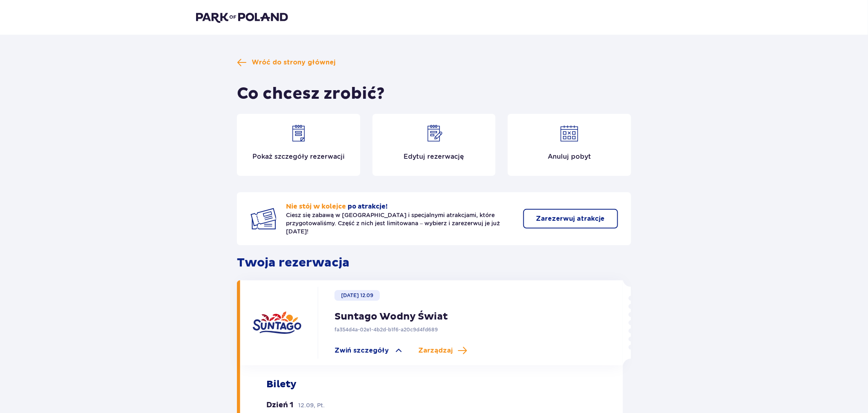  Describe the element at coordinates (386, 330) in the screenshot. I see `p: fa354d4a-02e1-4b2d-b1f6-a20c9d4fd689` at that location.